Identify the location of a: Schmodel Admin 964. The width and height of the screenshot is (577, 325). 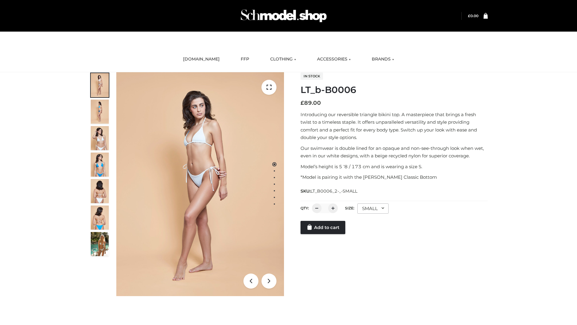
(284, 16).